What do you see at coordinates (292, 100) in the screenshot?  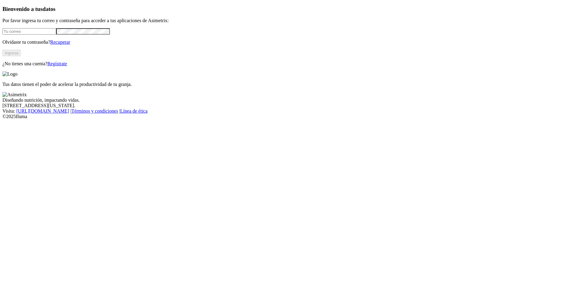 I see `div: Diseñando nutrición, impactando vidas.` at bounding box center [292, 100].